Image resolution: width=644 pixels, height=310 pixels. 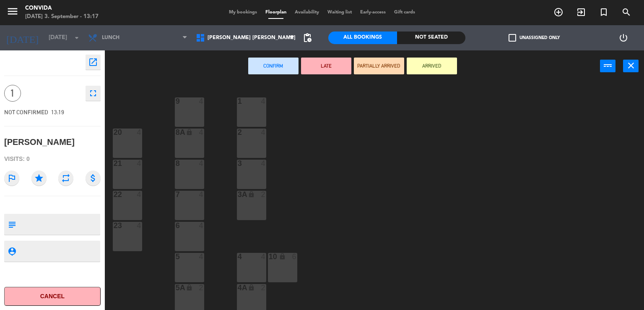 I want to click on span: Waiting list, so click(x=340, y=12).